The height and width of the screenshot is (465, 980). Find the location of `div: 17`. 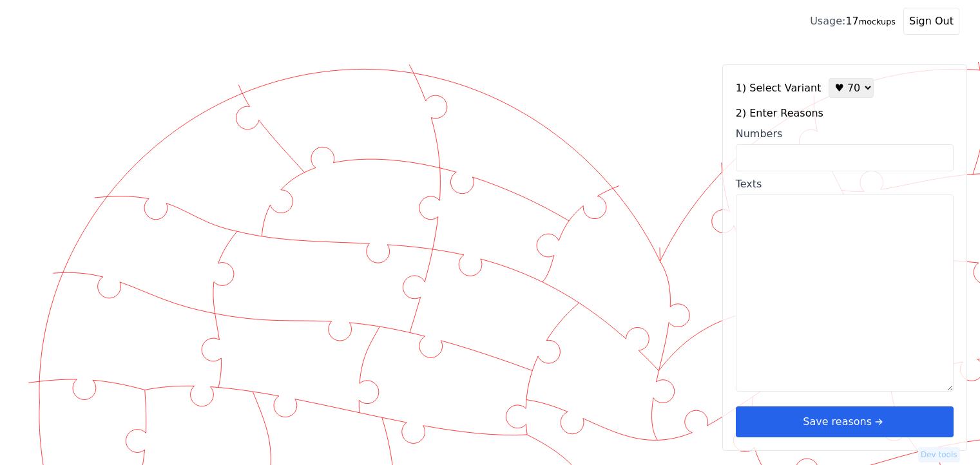

div: 17 is located at coordinates (852, 21).